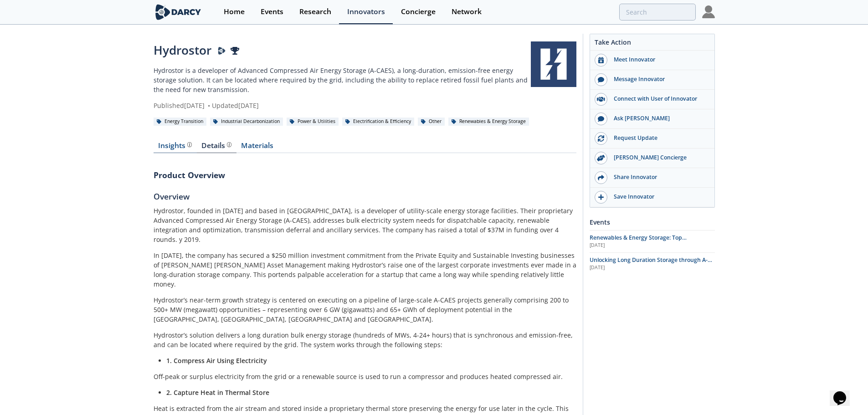 The height and width of the screenshot is (415, 868). Describe the element at coordinates (650, 264) in the screenshot. I see `span: Unlocking Long Duration Storage through A-CAES with Hydrostor` at that location.